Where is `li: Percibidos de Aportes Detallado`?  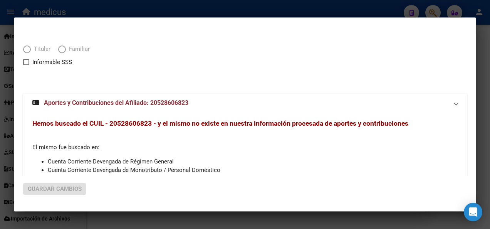
li: Percibidos de Aportes Detallado is located at coordinates (253, 178).